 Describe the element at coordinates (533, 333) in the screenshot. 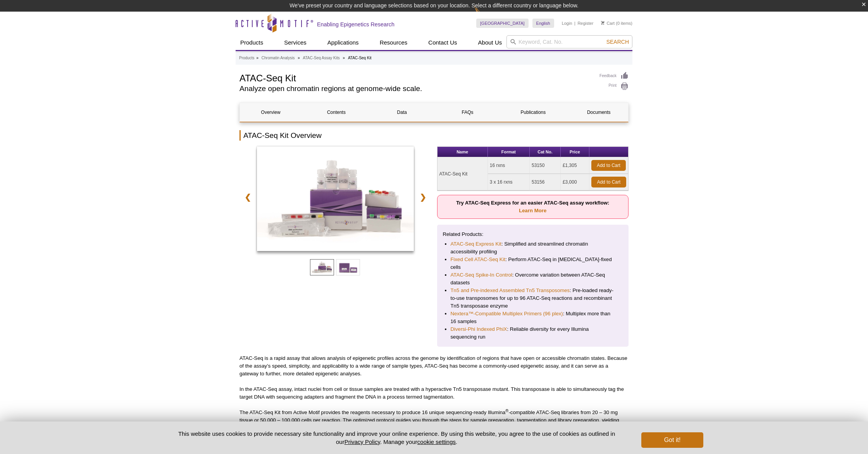

I see `li: : Reliable diversity for every Illumina sequencing run` at that location.